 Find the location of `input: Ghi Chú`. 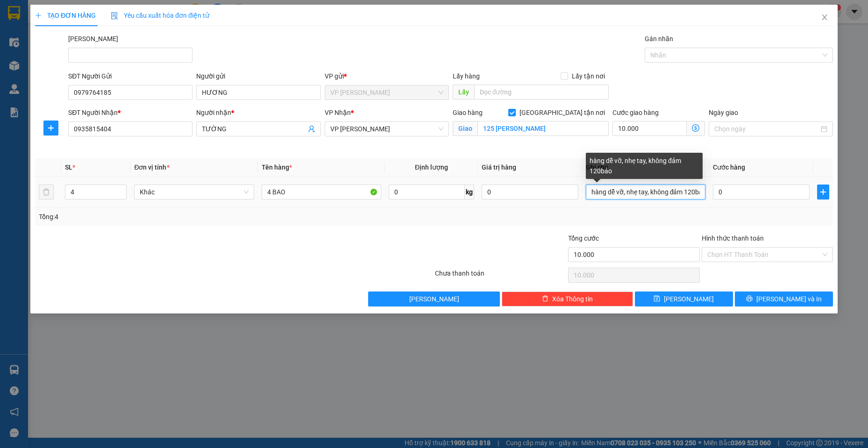

input: Ghi Chú is located at coordinates (645, 192).